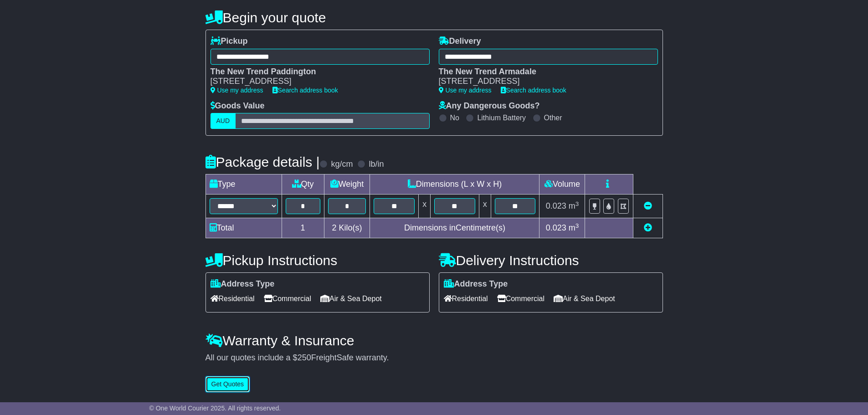  Describe the element at coordinates (334, 227) in the screenshot. I see `span: 2` at that location.